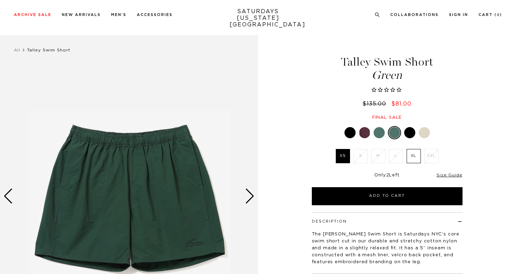  What do you see at coordinates (449, 175) in the screenshot?
I see `a: Size Guide` at bounding box center [449, 175].